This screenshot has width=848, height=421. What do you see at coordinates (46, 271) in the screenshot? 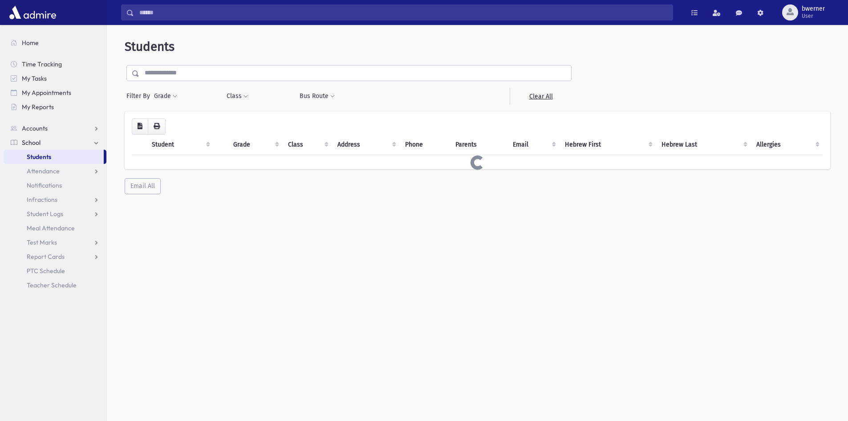
I see `span: PTC Schedule` at bounding box center [46, 271].